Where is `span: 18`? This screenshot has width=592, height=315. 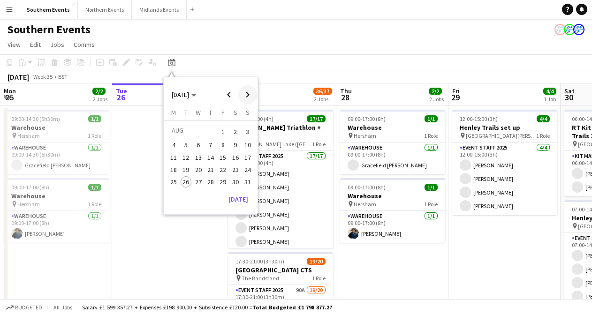
span: 18 is located at coordinates (174, 170).